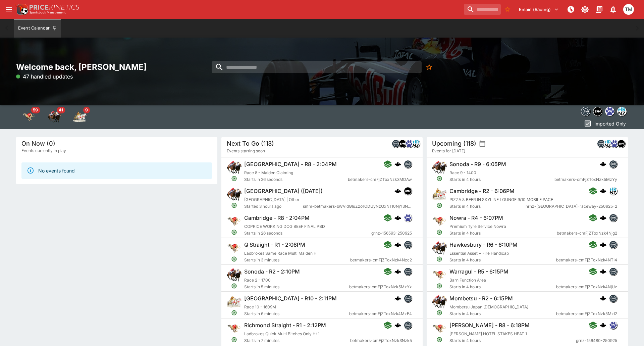  I want to click on div: Tristan Matheson, so click(629, 10).